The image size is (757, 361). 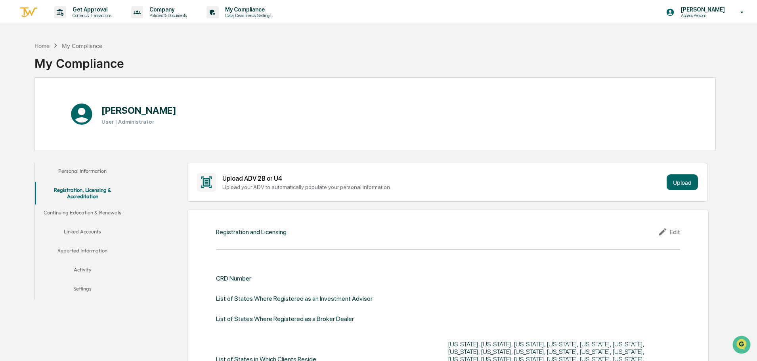 I want to click on span: Data Lookup, so click(x=33, y=119).